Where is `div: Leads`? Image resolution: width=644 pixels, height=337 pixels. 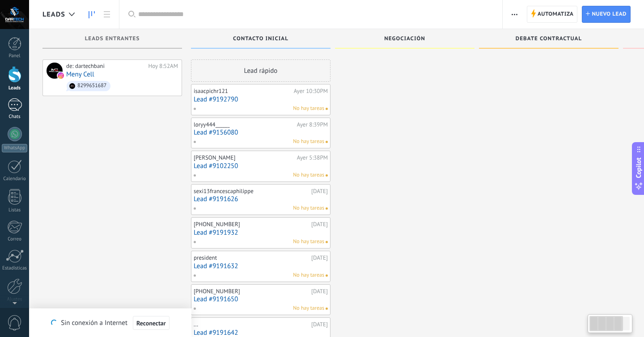 div: Leads is located at coordinates (15, 88).